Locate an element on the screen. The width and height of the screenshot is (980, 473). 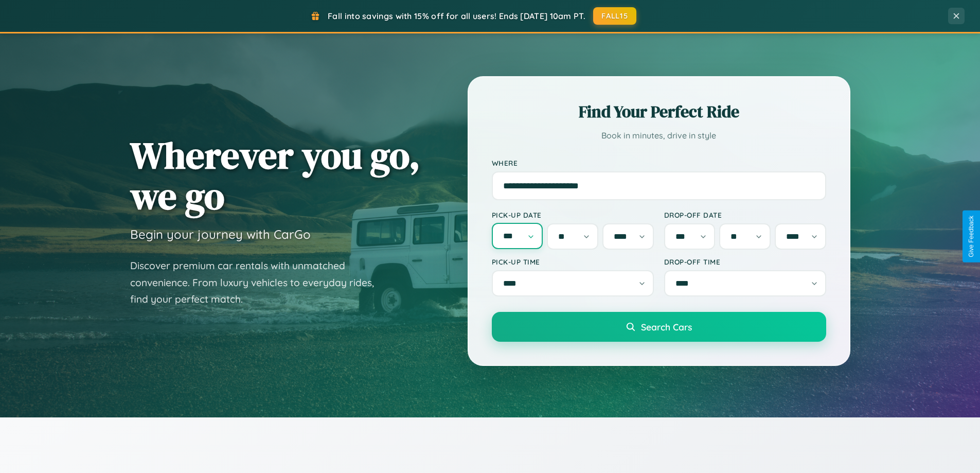
label: Where is located at coordinates (659, 163).